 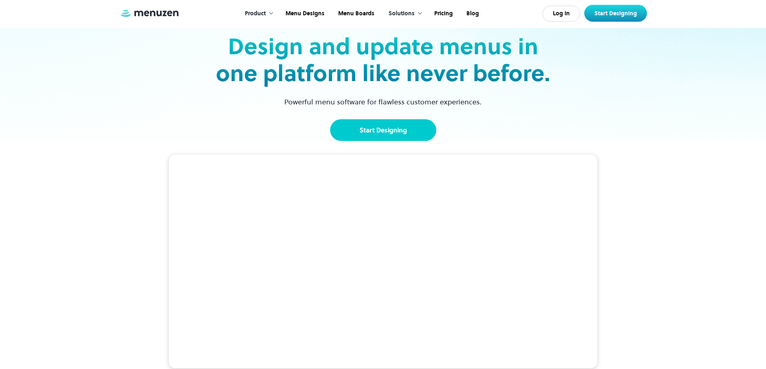 I want to click on a: Log In, so click(x=561, y=14).